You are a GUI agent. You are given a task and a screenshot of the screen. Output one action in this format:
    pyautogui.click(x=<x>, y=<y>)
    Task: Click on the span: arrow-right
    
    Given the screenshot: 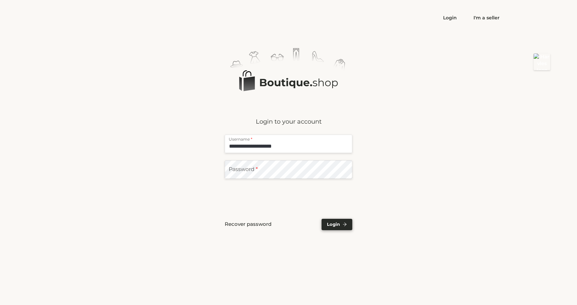 What is the action you would take?
    pyautogui.click(x=345, y=224)
    